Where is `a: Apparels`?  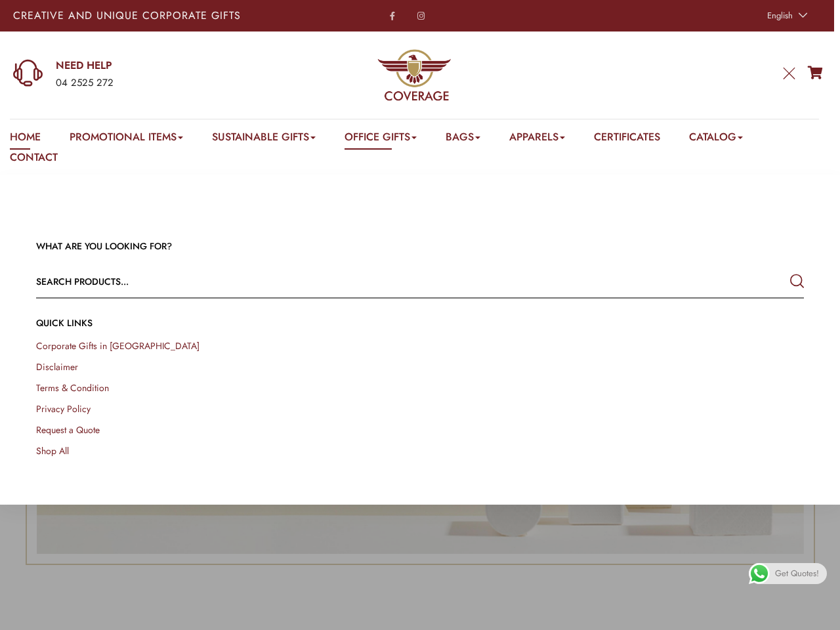 a: Apparels is located at coordinates (537, 139).